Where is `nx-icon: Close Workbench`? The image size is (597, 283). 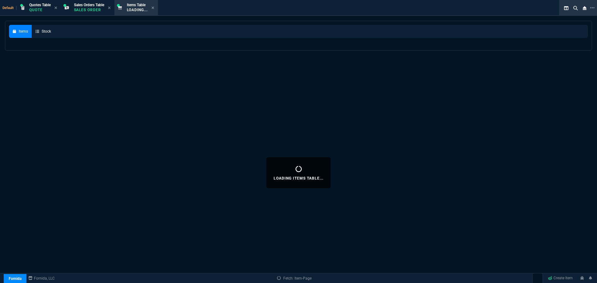
nx-icon: Close Workbench is located at coordinates (585, 8).